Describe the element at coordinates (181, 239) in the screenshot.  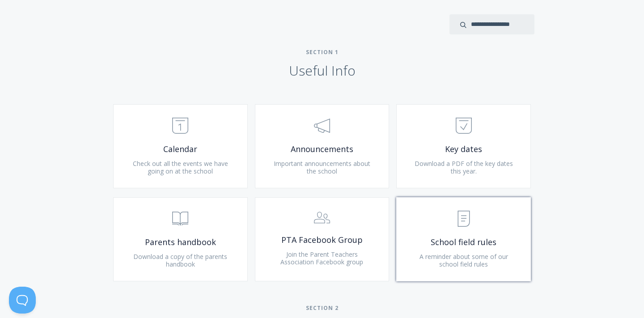
I see `a: Parents handbook Download a copy of the parents handbook` at that location.